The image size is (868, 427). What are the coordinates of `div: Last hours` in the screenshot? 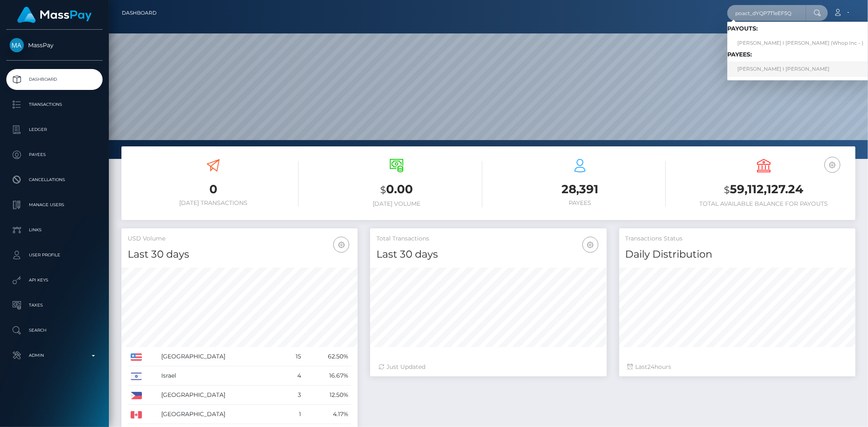 It's located at (737, 367).